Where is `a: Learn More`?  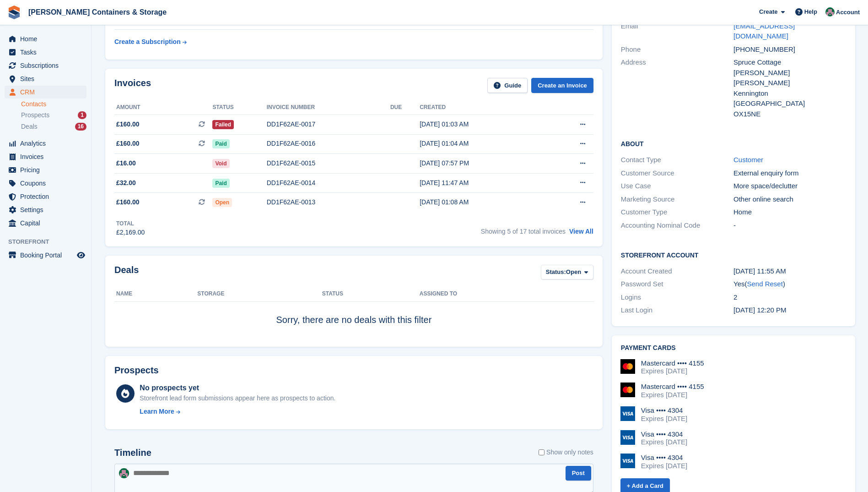 a: Learn More is located at coordinates (238, 411).